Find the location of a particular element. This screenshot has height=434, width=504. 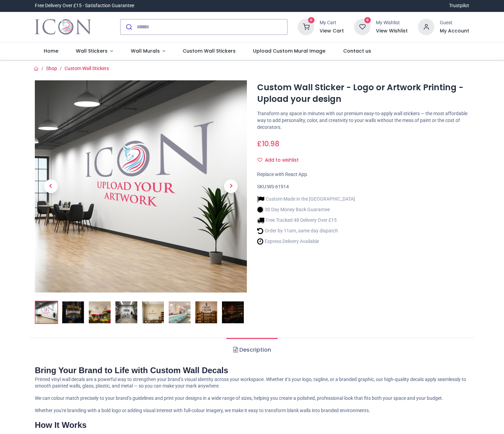

h6: My Account is located at coordinates (454, 31).